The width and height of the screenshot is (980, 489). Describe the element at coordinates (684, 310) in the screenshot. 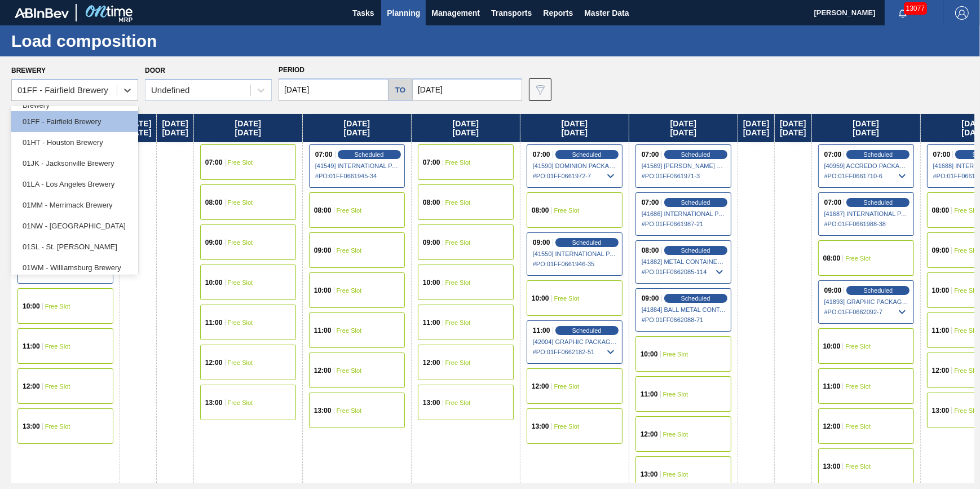

I see `span: [41884] BALL METAL CONTAINER GROUP - 0008342641` at that location.